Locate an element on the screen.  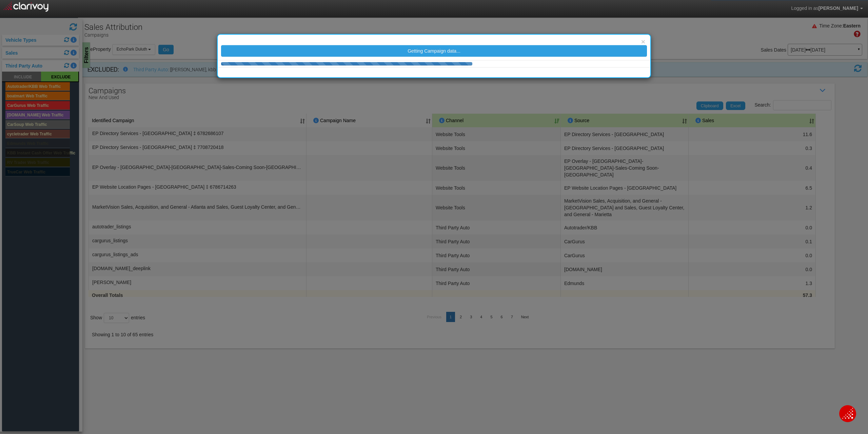
span: Getting Campaign data... is located at coordinates (434, 51).